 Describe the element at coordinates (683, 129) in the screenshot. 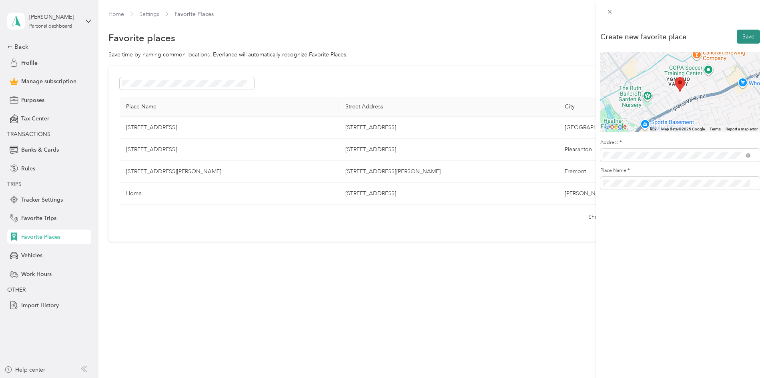

I see `span: Map data ©2025 Google` at that location.